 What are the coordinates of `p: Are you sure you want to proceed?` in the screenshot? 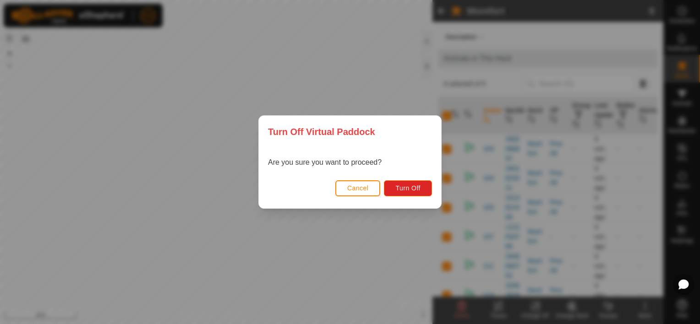 It's located at (325, 163).